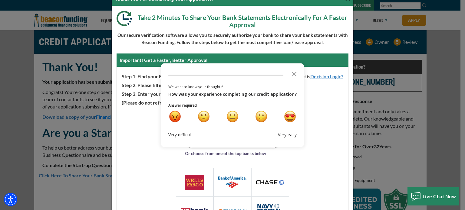  Describe the element at coordinates (290, 117) in the screenshot. I see `button: Extremely happy` at that location.